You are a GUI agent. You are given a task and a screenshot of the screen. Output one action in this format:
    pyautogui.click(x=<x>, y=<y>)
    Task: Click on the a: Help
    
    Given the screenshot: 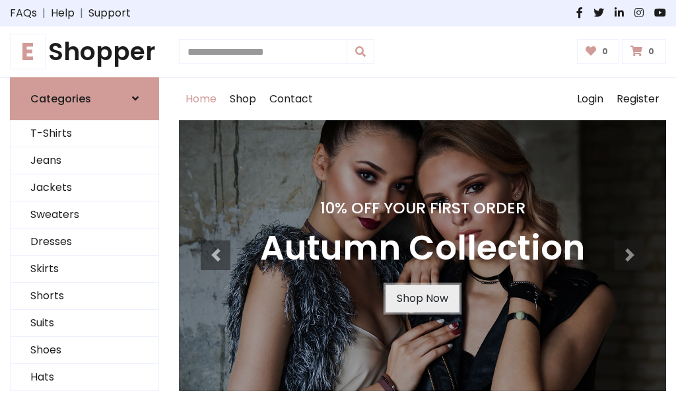 What is the action you would take?
    pyautogui.click(x=63, y=13)
    